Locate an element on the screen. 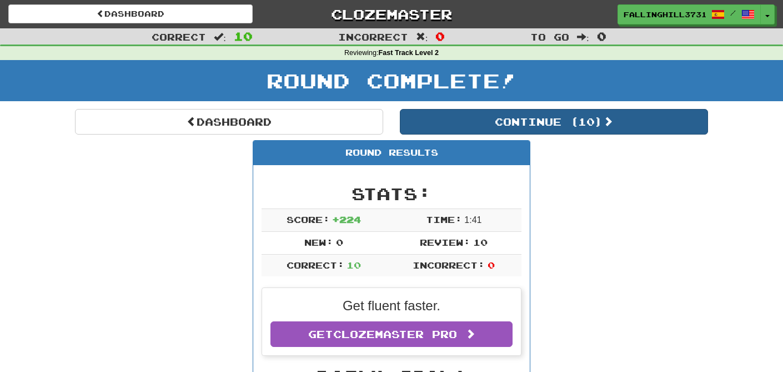  span: Incorrect is located at coordinates (373, 37).